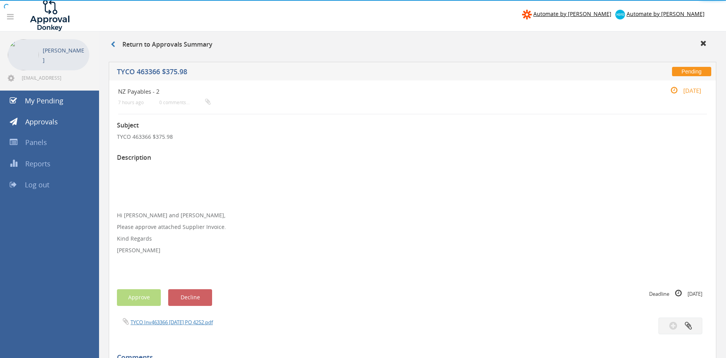 The image size is (726, 358). What do you see at coordinates (413, 239) in the screenshot?
I see `p: Kind Regards` at bounding box center [413, 239].